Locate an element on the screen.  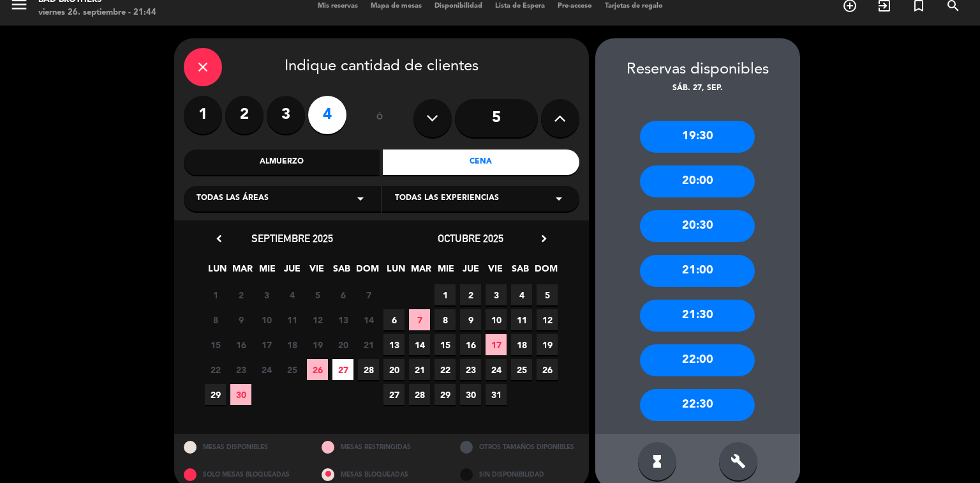
span: septiembre 2025 is located at coordinates (293, 239).